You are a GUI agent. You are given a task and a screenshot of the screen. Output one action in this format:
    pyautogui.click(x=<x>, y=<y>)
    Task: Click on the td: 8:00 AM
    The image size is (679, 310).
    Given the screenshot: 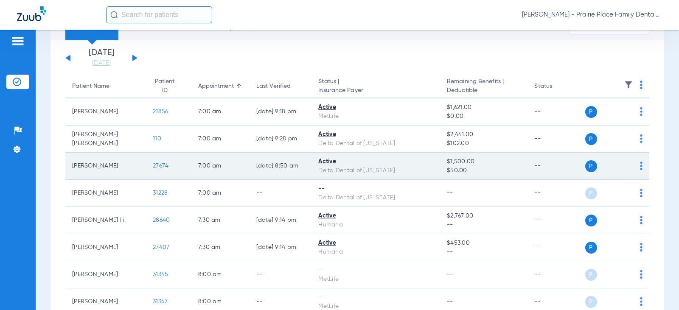 What is the action you would take?
    pyautogui.click(x=220, y=275)
    